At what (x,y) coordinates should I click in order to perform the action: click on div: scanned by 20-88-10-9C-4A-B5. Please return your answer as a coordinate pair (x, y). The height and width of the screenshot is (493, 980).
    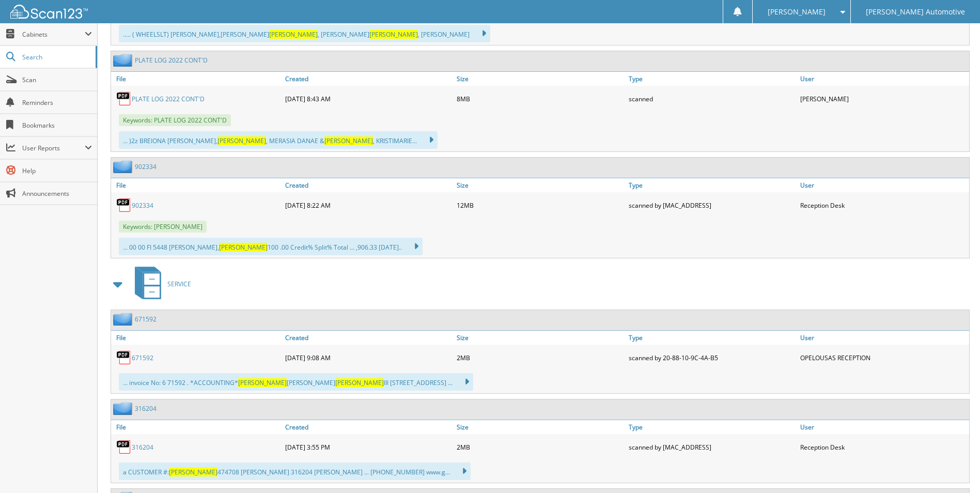
    Looking at the image, I should click on (712, 357).